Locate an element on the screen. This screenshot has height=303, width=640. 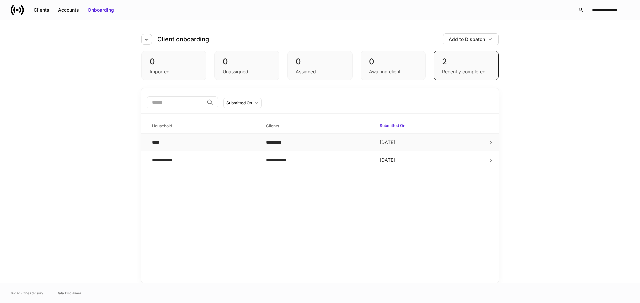
div: Onboarding is located at coordinates (101, 10).